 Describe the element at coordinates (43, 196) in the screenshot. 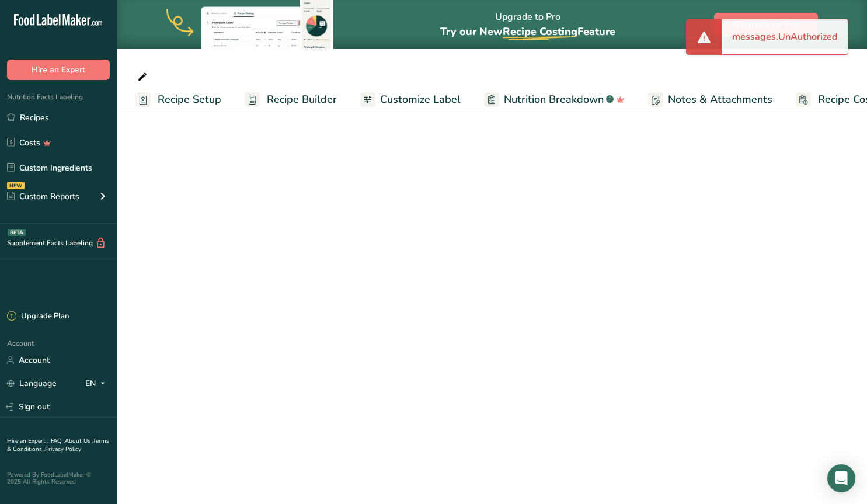

I see `div: Custom Reports` at that location.